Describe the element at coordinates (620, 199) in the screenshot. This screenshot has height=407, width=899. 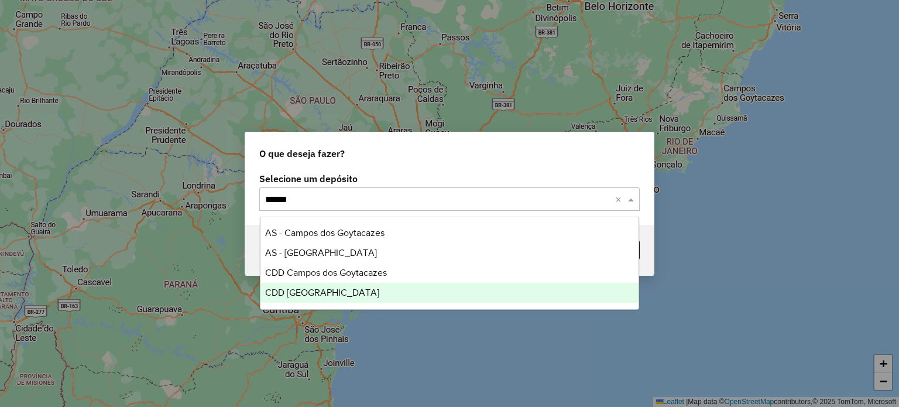
I see `span: Clear all` at that location.